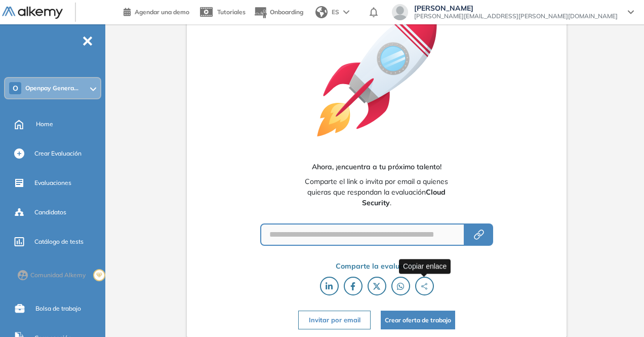  Describe the element at coordinates (50, 212) in the screenshot. I see `span: Candidatos` at that location.